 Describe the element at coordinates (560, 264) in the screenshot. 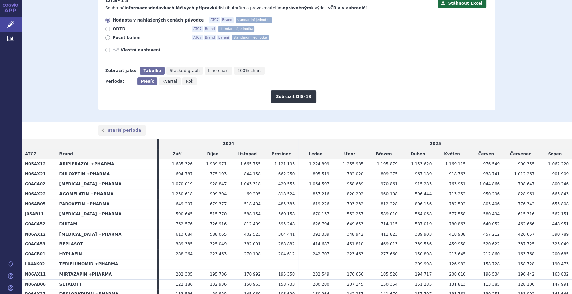

I see `span: 190 473` at that location.